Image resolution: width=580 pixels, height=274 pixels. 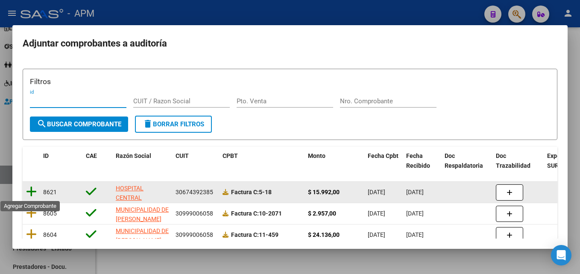 What do you see at coordinates (383, 156) in the screenshot?
I see `span: Fecha Cpbt` at bounding box center [383, 156].